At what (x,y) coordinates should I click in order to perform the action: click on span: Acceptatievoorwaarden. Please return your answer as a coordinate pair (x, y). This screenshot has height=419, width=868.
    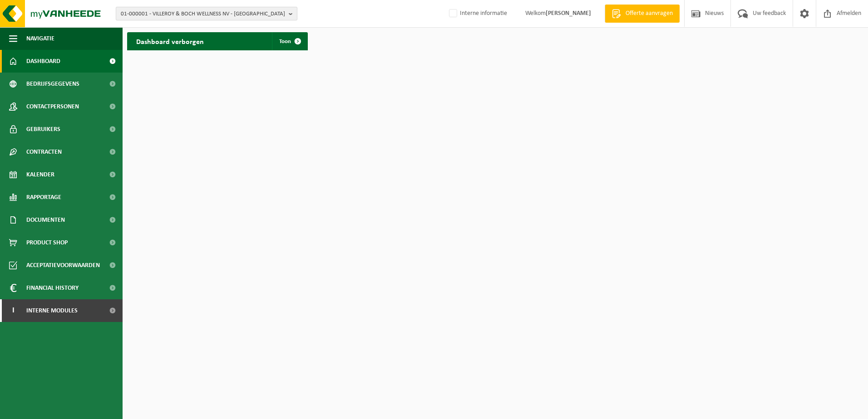
    Looking at the image, I should click on (63, 266).